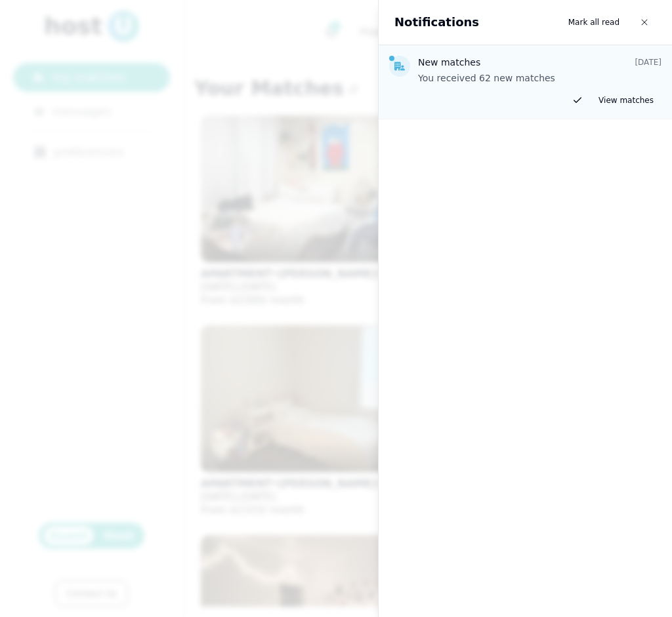  Describe the element at coordinates (626, 100) in the screenshot. I see `a: View matches` at that location.